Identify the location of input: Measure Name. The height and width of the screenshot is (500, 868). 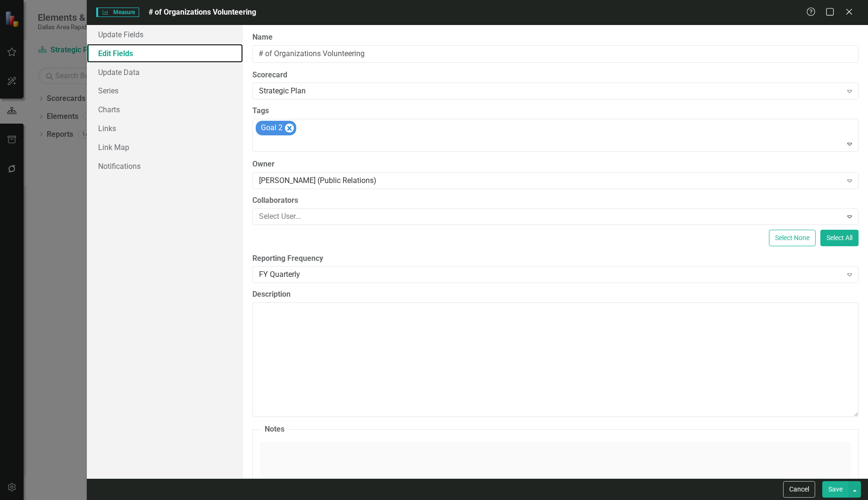
(555, 54).